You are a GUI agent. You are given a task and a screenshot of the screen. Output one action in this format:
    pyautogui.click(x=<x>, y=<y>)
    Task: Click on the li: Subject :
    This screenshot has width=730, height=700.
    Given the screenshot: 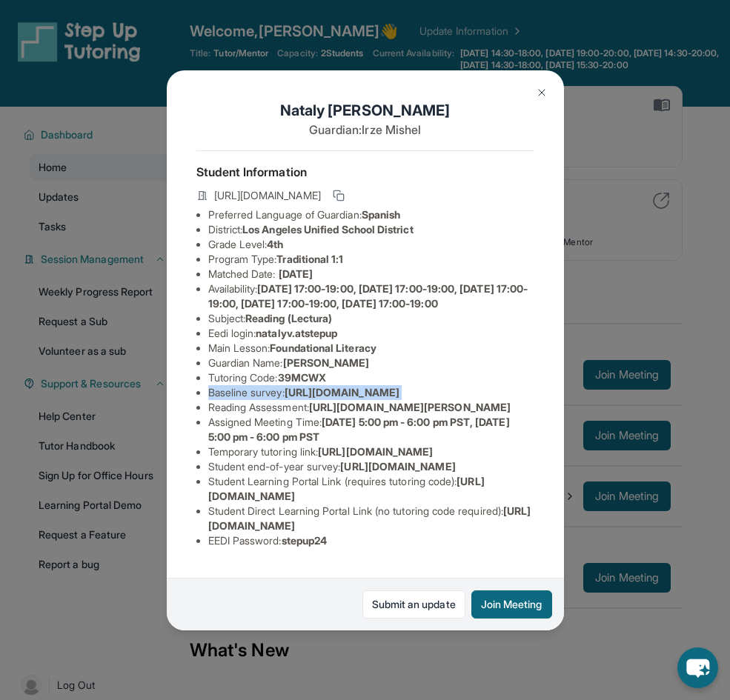 What is the action you would take?
    pyautogui.click(x=372, y=319)
    